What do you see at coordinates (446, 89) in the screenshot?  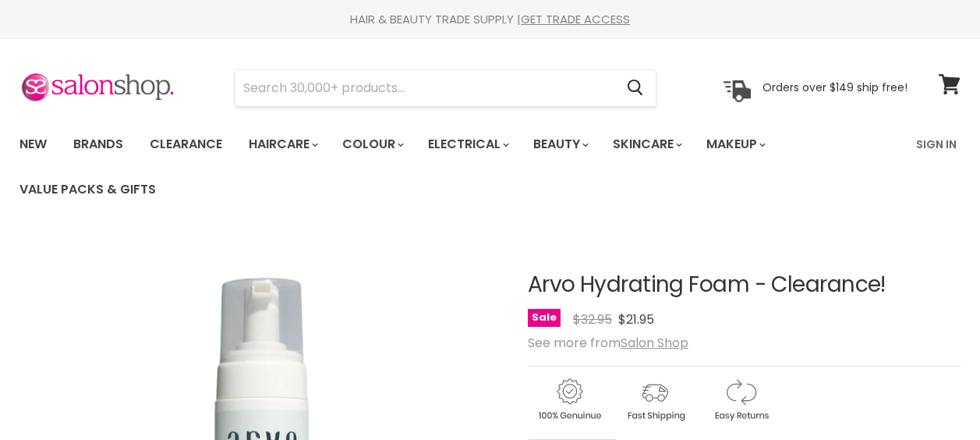 I see `form: Product` at bounding box center [446, 89].